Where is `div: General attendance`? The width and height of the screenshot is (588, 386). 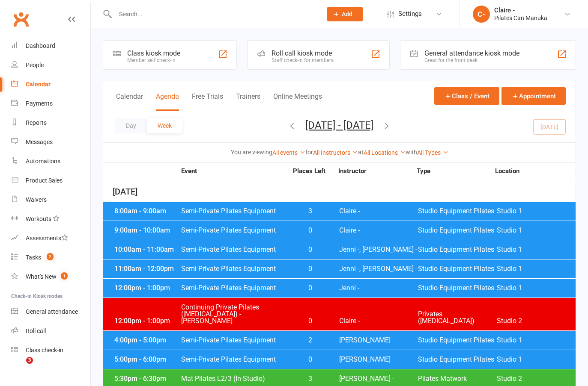
div: General attendance is located at coordinates (52, 312).